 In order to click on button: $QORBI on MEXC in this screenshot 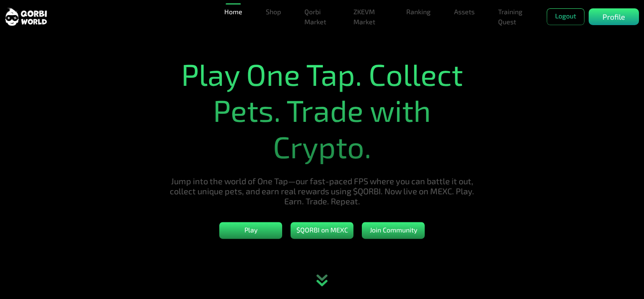, I will do `click(322, 231)`.